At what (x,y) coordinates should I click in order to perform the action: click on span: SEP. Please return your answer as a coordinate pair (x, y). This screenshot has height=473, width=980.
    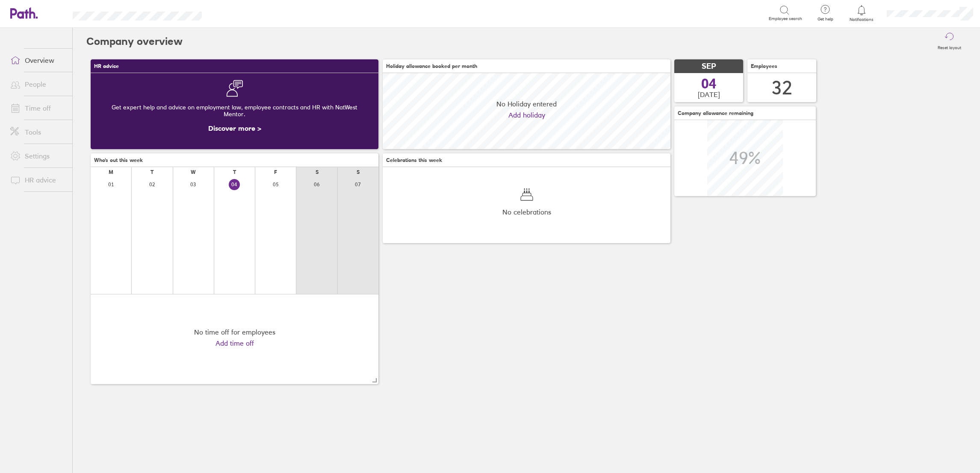
    Looking at the image, I should click on (709, 66).